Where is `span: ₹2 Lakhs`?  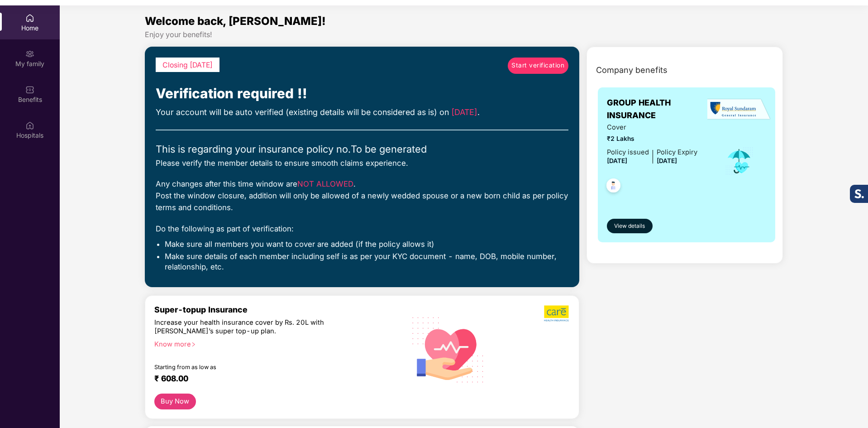
span: ₹2 Lakhs is located at coordinates (652, 139).